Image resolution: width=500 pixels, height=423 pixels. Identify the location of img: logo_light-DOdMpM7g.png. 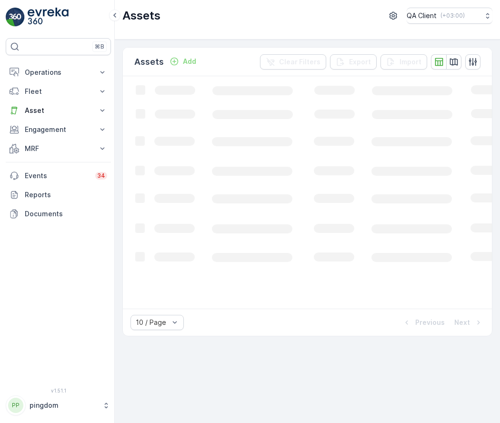
(48, 17).